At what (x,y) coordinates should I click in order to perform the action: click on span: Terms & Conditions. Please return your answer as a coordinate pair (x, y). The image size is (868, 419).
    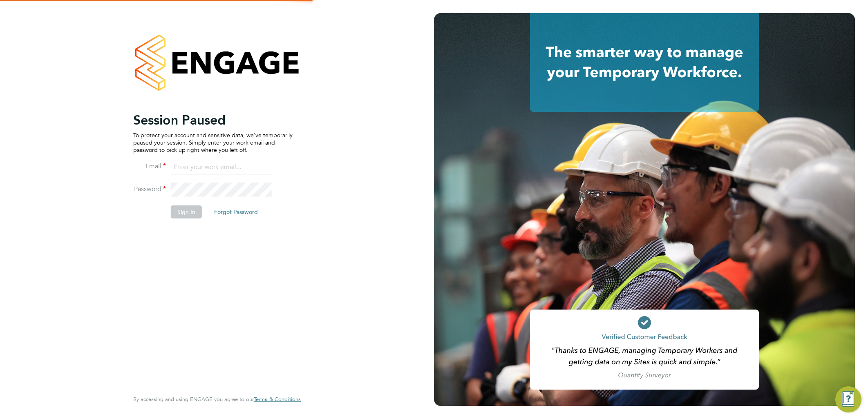
    Looking at the image, I should click on (277, 399).